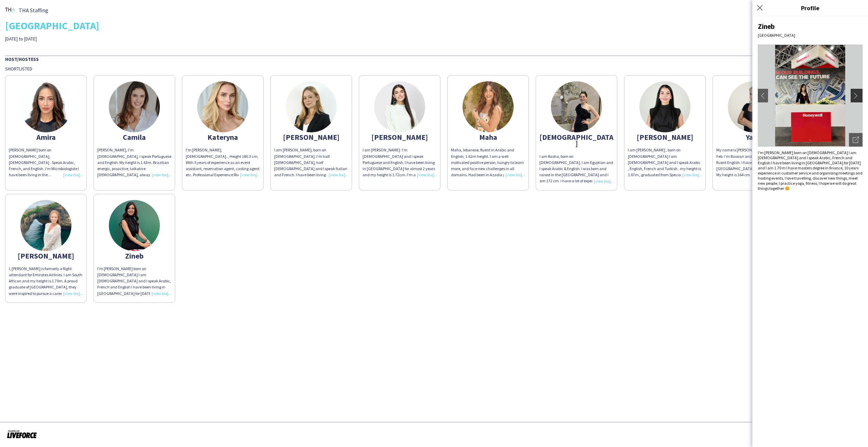 The height and width of the screenshot is (447, 868). What do you see at coordinates (34, 10) in the screenshot?
I see `span: THA Staffing` at bounding box center [34, 10].